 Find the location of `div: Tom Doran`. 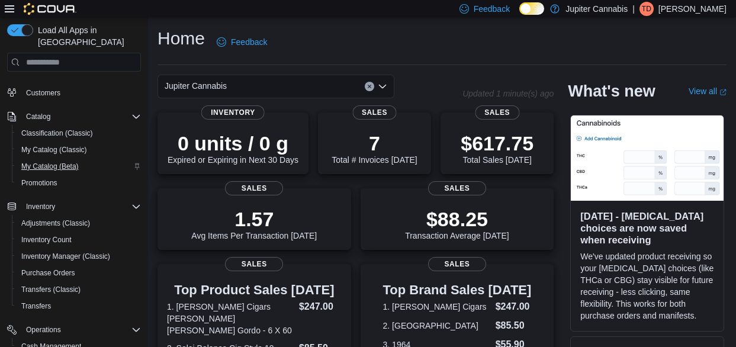

div: Tom Doran is located at coordinates (647, 9).